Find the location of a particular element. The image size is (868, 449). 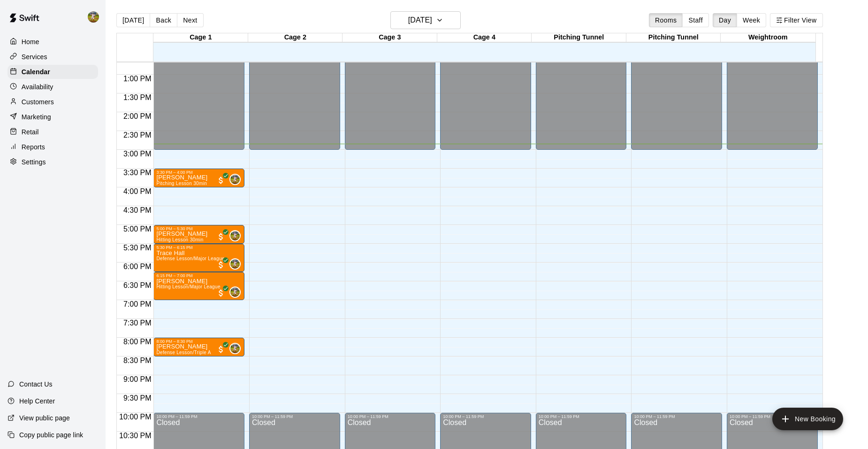

span: Defense Lesson/Major League is located at coordinates (190, 258).